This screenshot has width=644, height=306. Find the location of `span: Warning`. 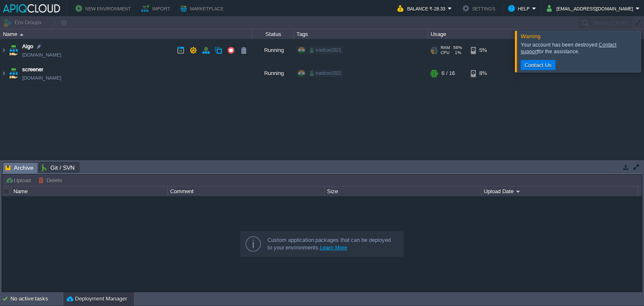

span: Warning is located at coordinates (530, 36).